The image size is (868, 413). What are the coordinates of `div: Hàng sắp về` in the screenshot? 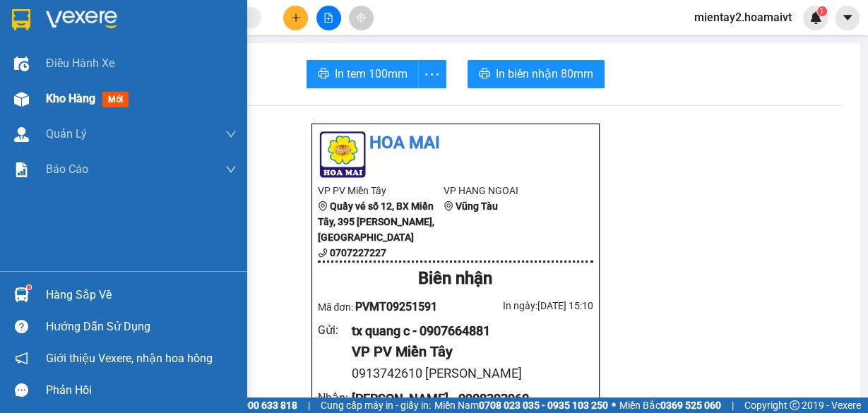 It's located at (141, 295).